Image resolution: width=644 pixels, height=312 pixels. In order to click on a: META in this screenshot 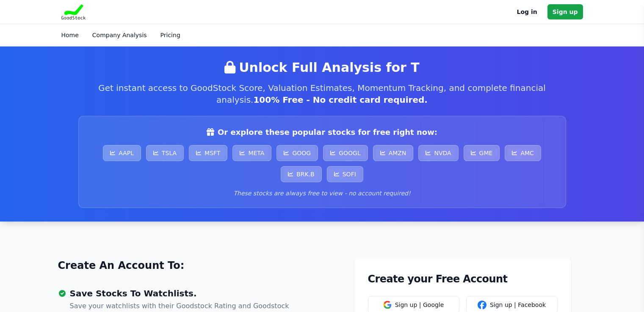, I will do `click(252, 153)`.